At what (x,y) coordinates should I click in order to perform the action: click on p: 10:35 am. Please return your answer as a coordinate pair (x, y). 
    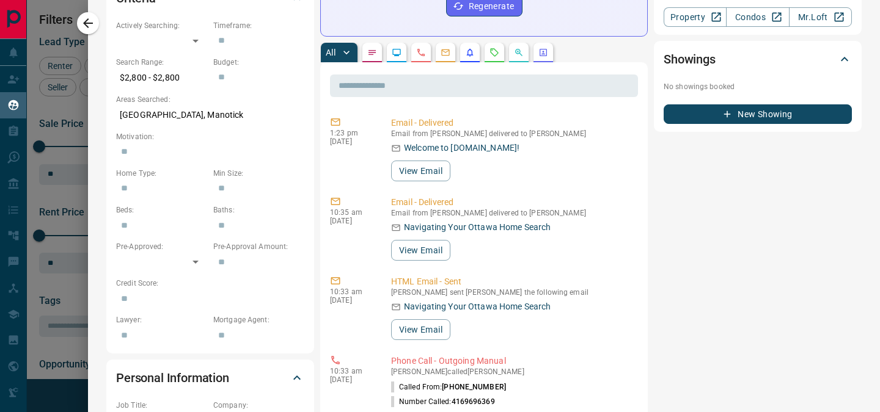
    Looking at the image, I should click on (351, 213).